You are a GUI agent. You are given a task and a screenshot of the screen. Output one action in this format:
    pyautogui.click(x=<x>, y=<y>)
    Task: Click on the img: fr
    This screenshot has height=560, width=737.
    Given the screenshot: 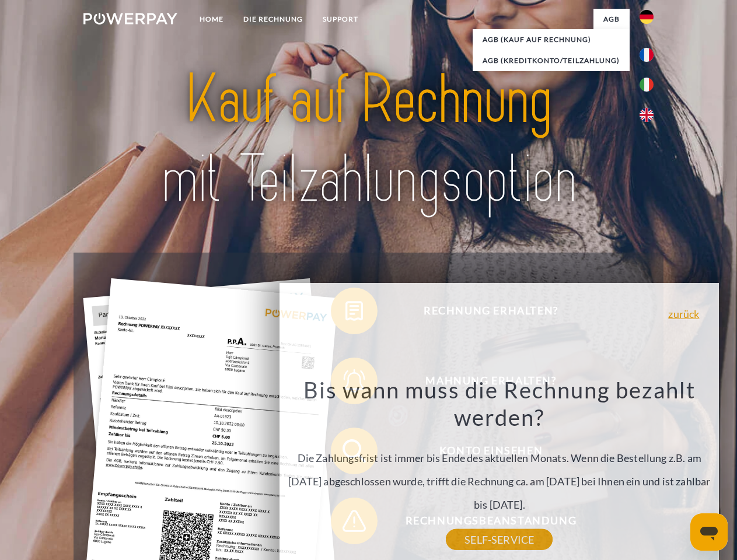 What is the action you would take?
    pyautogui.click(x=647, y=55)
    